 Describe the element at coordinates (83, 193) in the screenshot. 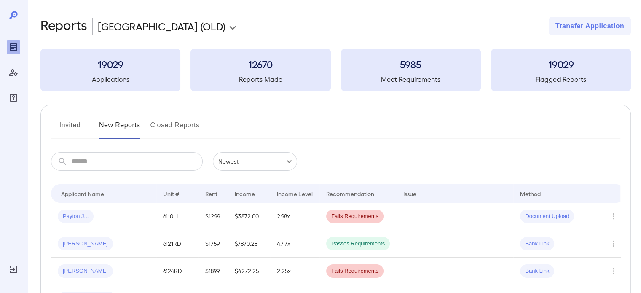

I see `div: Applicant Name` at that location.